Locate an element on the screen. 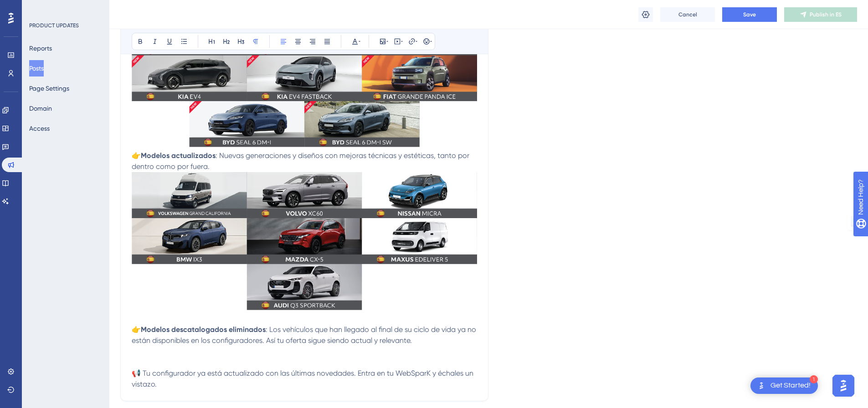 The image size is (868, 408). button: Posts is located at coordinates (37, 68).